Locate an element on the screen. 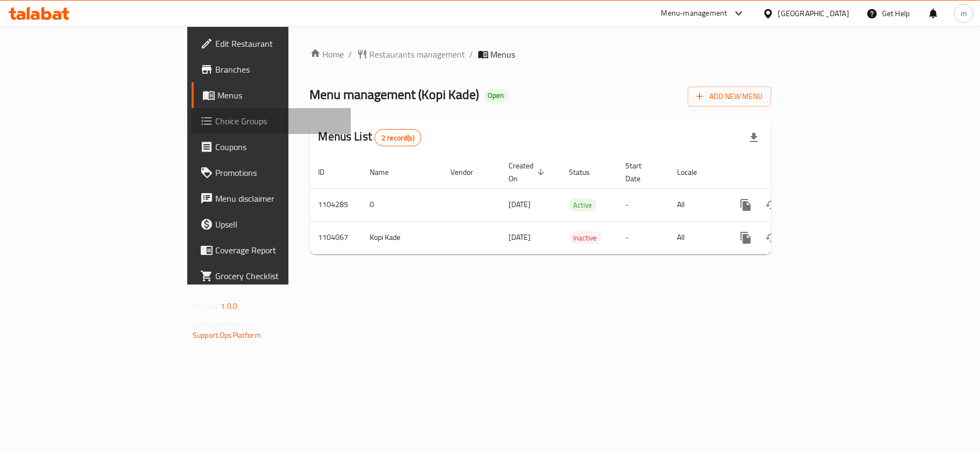  span: Add New Menu is located at coordinates (729, 96).